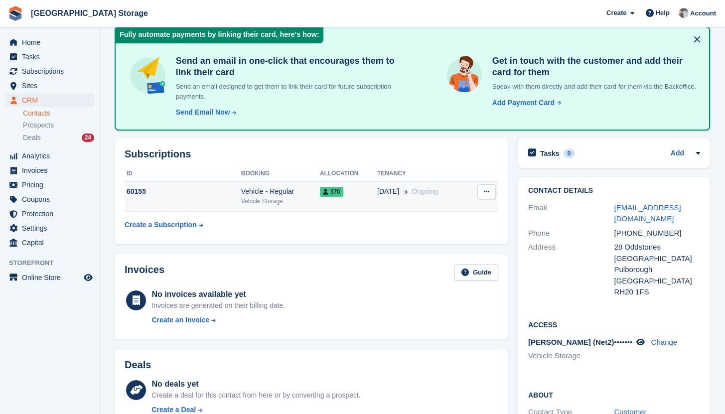 The height and width of the screenshot is (414, 725). I want to click on h2: Subscriptions, so click(312, 154).